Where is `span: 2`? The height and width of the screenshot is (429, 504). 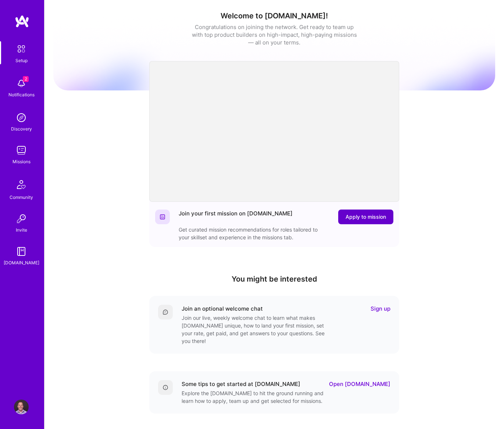 span: 2 is located at coordinates (26, 79).